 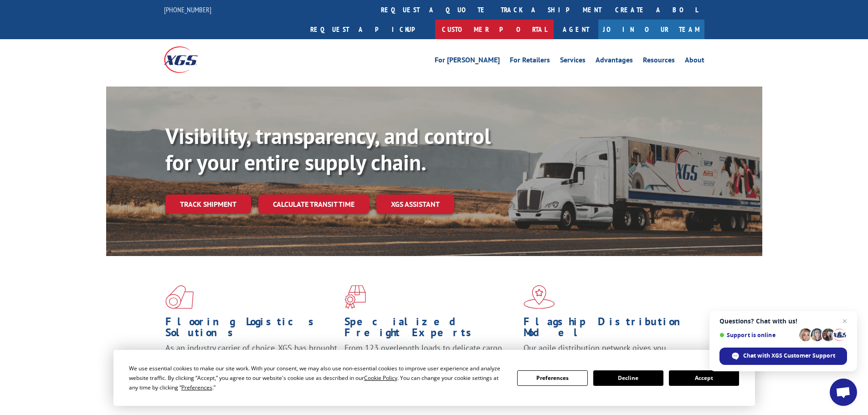 What do you see at coordinates (252, 329) in the screenshot?
I see `h1: Flooring Logistics Solutions` at bounding box center [252, 329].